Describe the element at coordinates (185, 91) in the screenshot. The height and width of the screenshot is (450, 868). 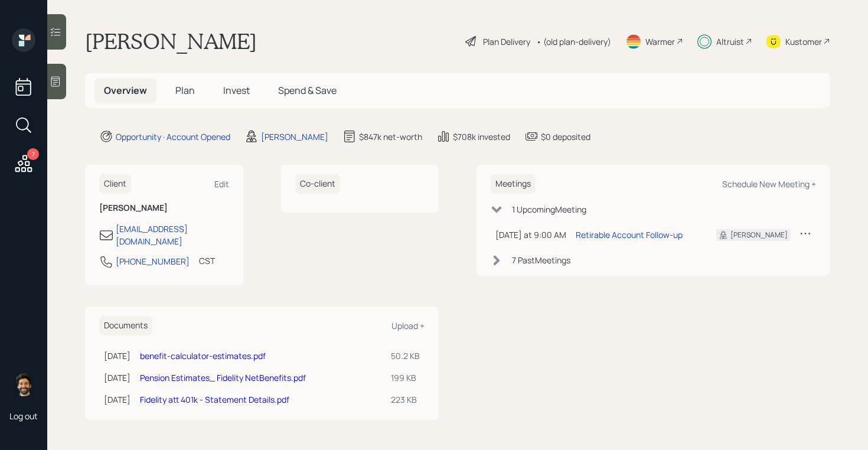
I see `span: Plan` at that location.